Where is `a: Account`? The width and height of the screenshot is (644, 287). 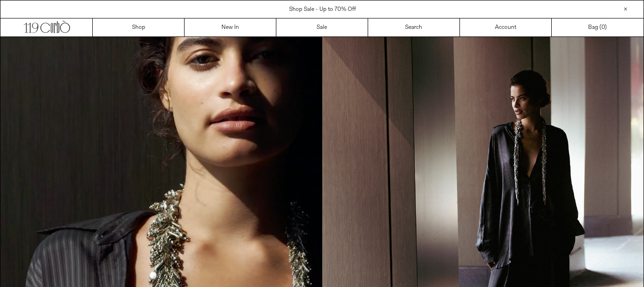
a: Account is located at coordinates (506, 28).